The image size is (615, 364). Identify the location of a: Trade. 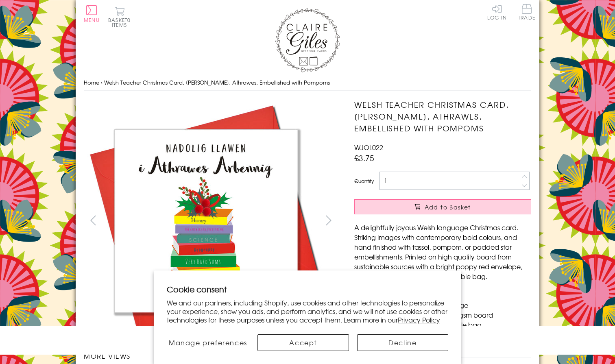
(527, 12).